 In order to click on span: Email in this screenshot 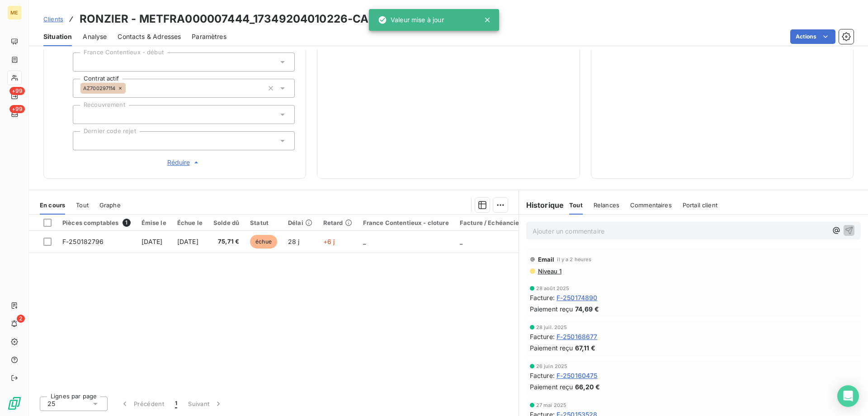, I will do `click(546, 259)`.